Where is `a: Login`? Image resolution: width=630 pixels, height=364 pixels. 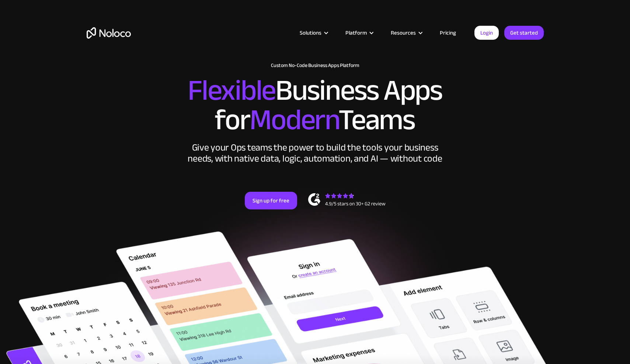
a: Login is located at coordinates (487, 32).